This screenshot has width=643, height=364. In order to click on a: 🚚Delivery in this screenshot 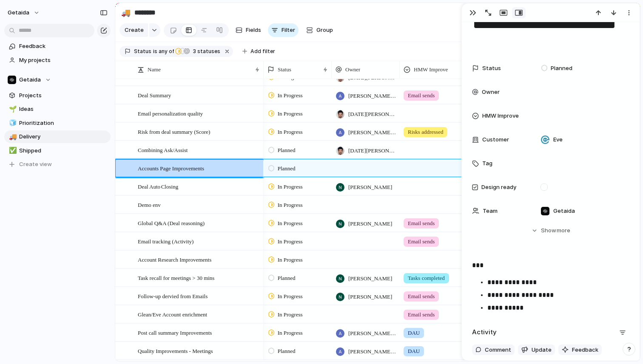, I will do `click(57, 137)`.